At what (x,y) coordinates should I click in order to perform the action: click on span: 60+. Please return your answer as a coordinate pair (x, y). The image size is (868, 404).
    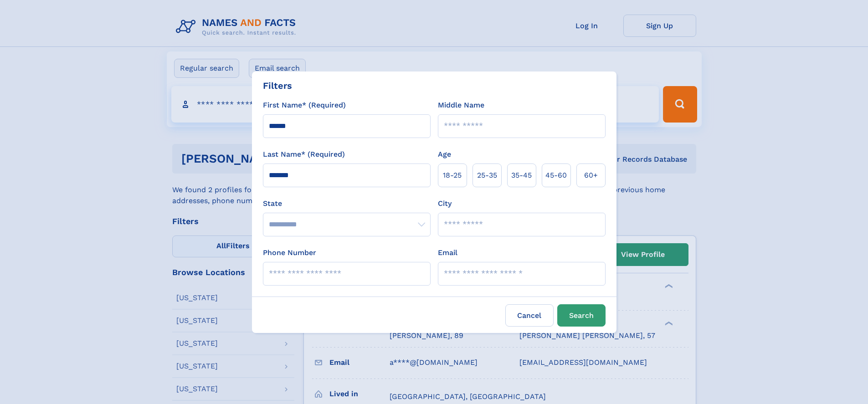
    Looking at the image, I should click on (591, 175).